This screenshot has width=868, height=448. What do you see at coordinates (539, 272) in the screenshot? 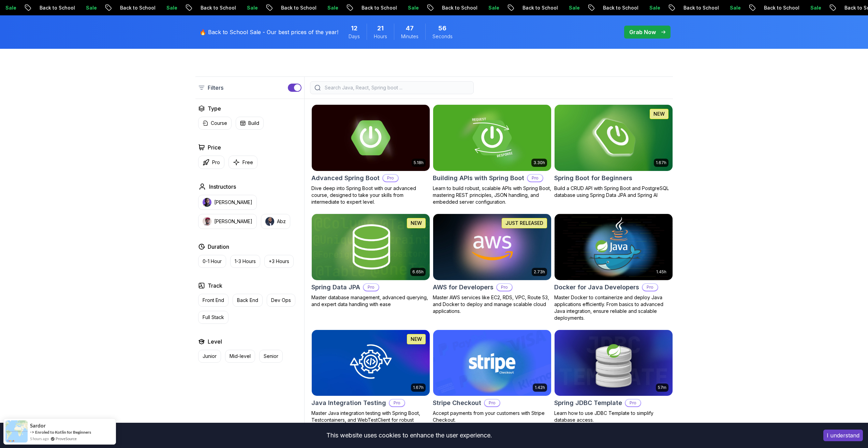
I see `p: 2.73h` at bounding box center [539, 272].